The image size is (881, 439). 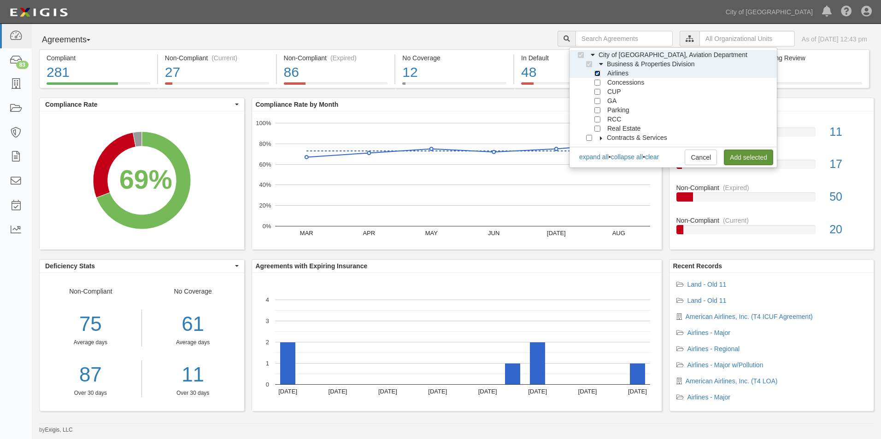 I want to click on text: APR, so click(x=368, y=233).